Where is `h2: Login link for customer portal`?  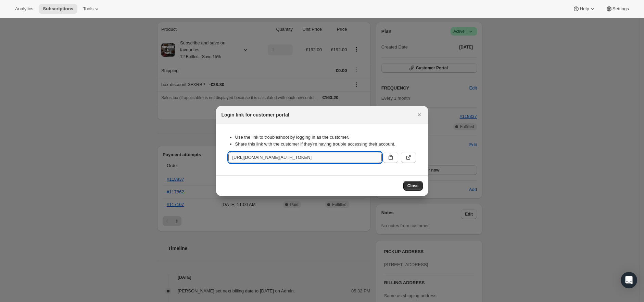
h2: Login link for customer portal is located at coordinates (256, 115).